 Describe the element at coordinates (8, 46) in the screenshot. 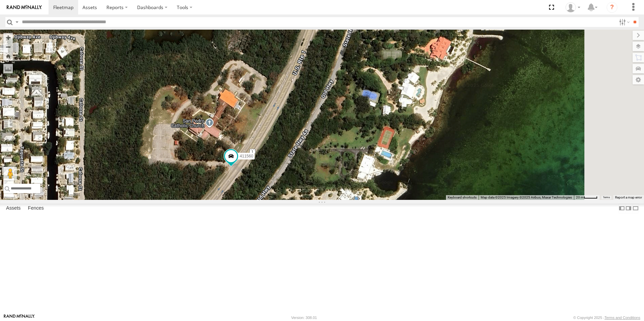

I see `button: Zoom out` at that location.